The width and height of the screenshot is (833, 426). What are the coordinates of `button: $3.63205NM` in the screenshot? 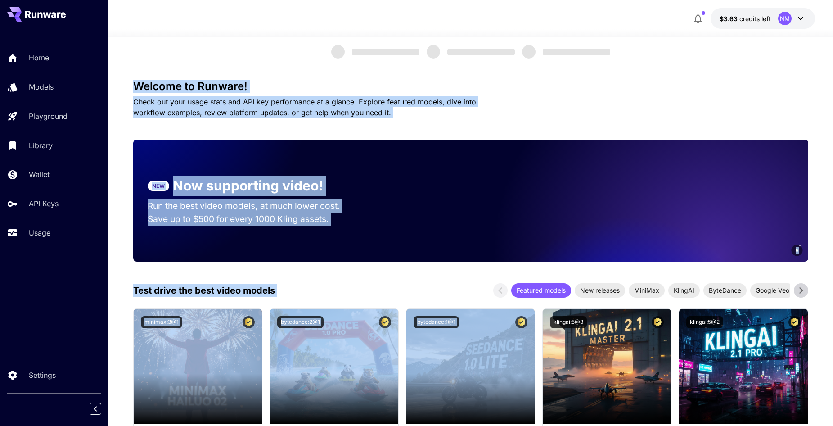 It's located at (763, 18).